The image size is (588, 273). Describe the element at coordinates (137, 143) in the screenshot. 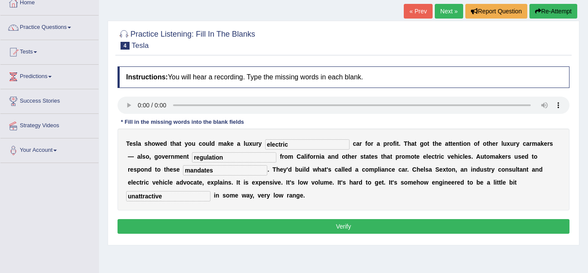

I see `b: l` at that location.